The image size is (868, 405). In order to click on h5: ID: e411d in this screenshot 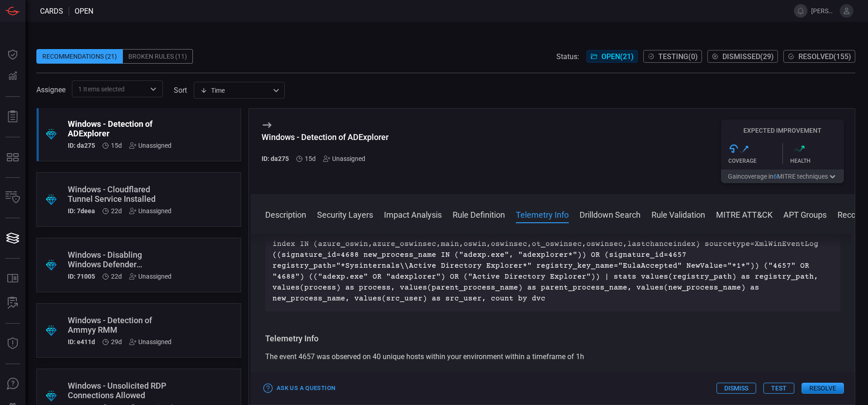, I will do `click(82, 342)`.